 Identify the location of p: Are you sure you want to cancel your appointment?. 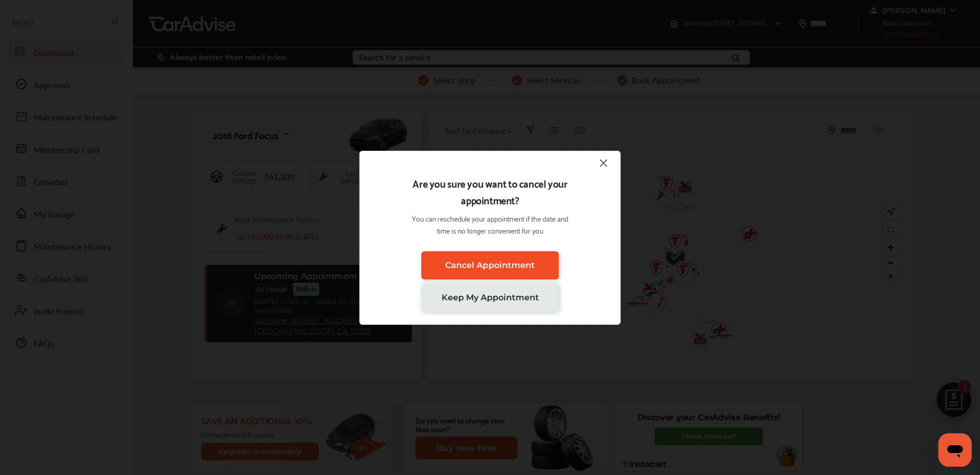
(490, 191).